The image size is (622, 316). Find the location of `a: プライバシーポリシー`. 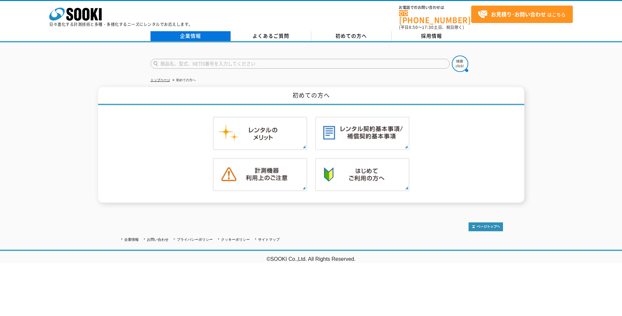

a: プライバシーポリシー is located at coordinates (195, 239).